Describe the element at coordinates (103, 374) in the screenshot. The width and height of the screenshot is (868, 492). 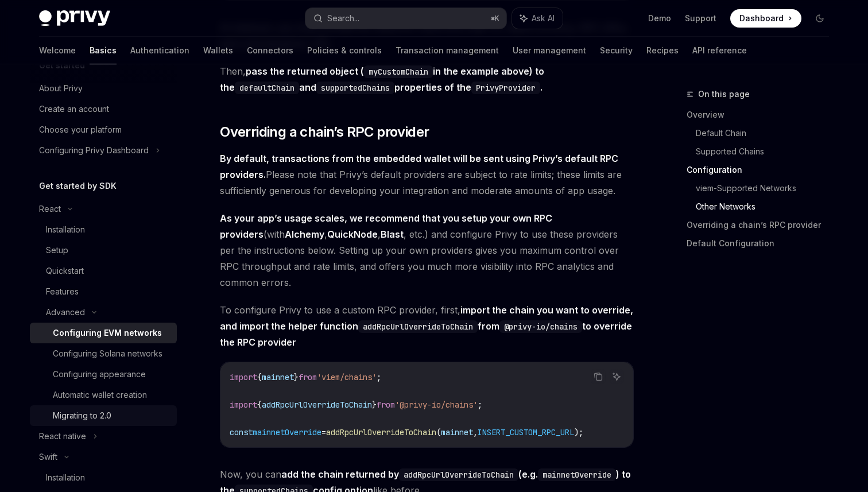
I see `a: Configuring appearance` at that location.